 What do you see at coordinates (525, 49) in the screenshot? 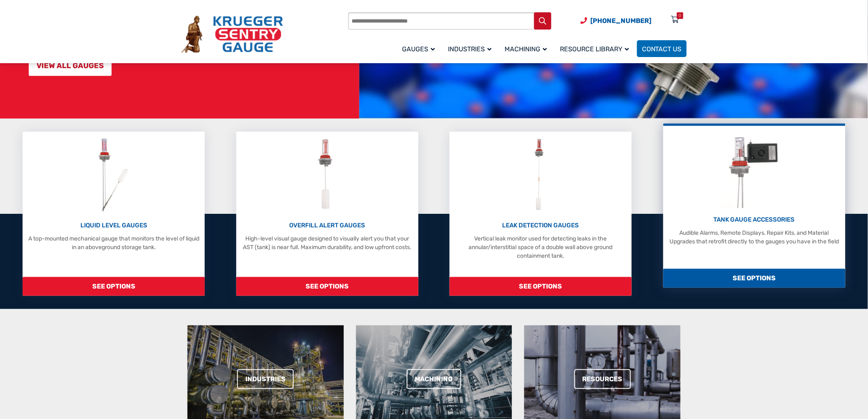
I see `span: Machining` at bounding box center [525, 49].